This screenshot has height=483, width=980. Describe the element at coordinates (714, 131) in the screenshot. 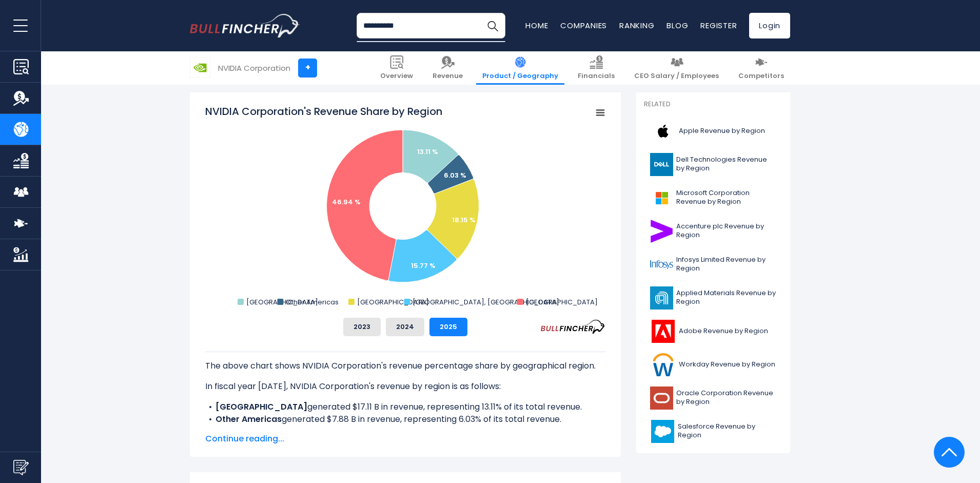

I see `a: Apple Revenue by Region` at that location.